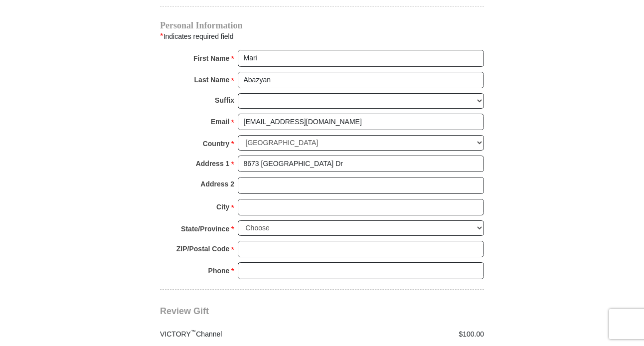  What do you see at coordinates (211, 58) in the screenshot?
I see `strong: First Name` at bounding box center [211, 58].